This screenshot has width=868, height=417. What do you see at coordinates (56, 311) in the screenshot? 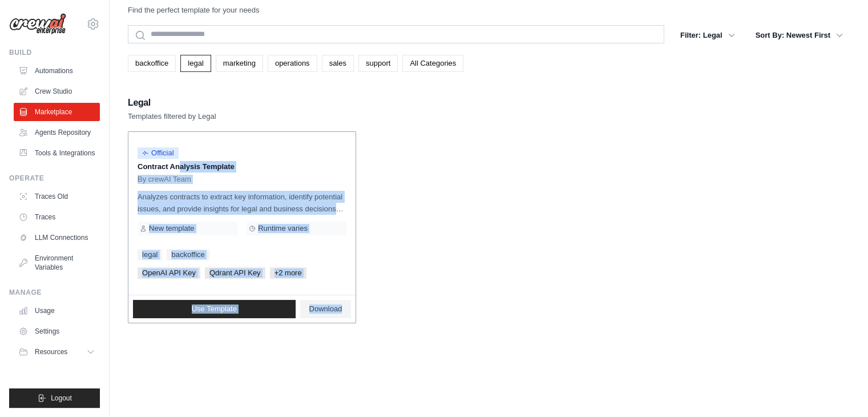
I see `a: Usage` at bounding box center [56, 311].